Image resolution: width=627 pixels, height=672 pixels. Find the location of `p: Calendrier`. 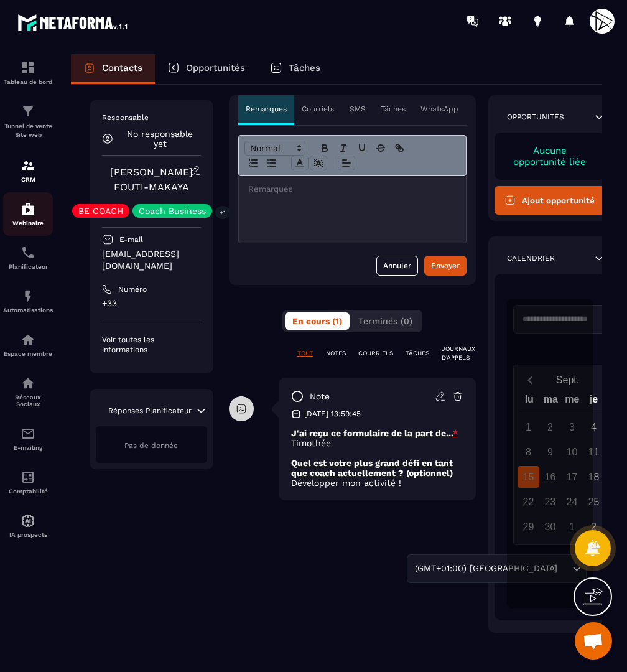

p: Calendrier is located at coordinates (530, 258).